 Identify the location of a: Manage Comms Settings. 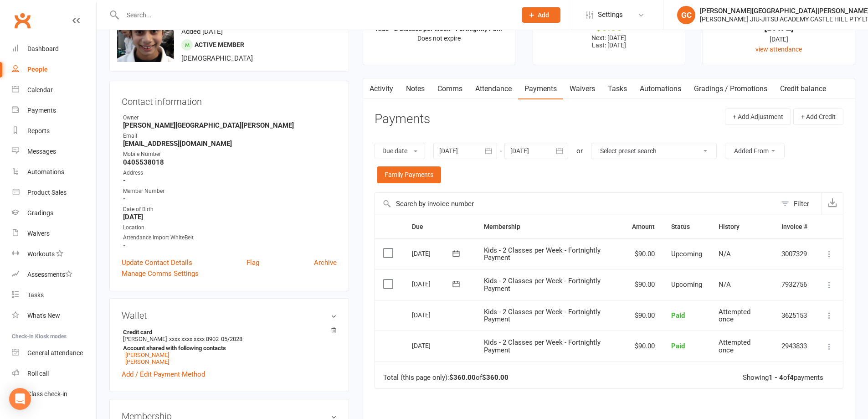
(160, 274).